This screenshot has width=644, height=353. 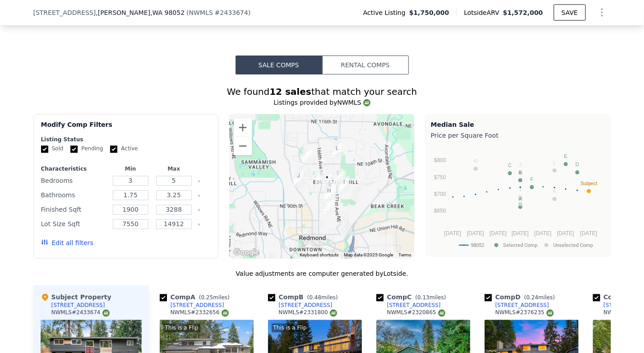 I want to click on img: Google, so click(x=246, y=253).